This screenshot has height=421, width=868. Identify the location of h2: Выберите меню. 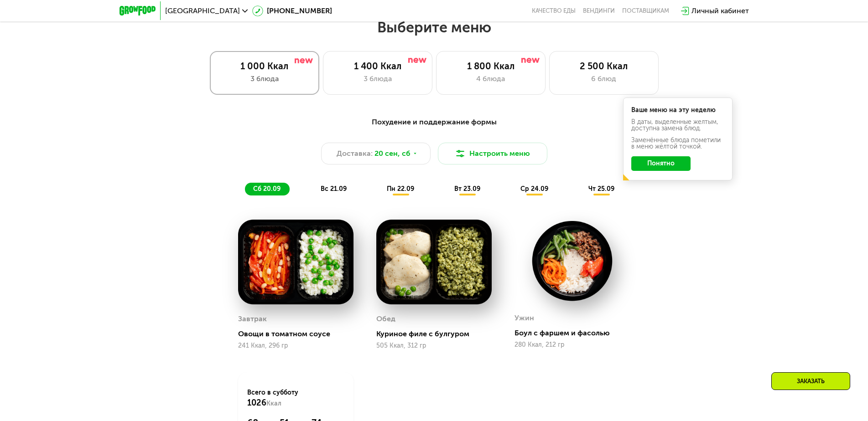
(434, 27).